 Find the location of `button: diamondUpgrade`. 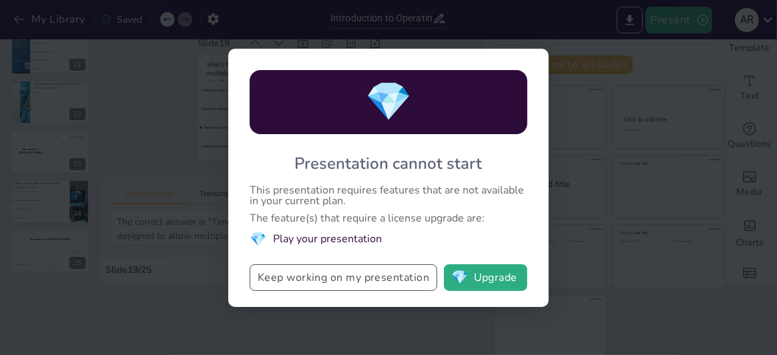

button: diamondUpgrade is located at coordinates (486, 278).